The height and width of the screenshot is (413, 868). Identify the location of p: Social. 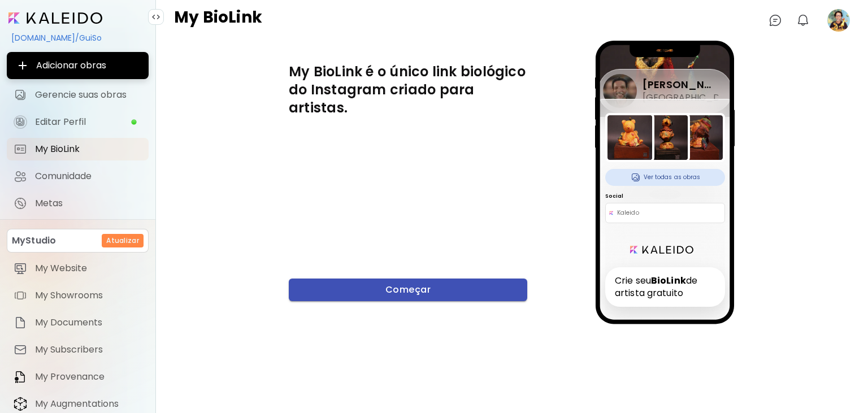
(665, 196).